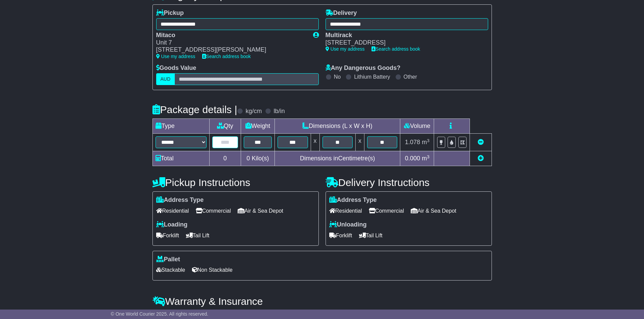 This screenshot has height=319, width=644. I want to click on span: 0.000, so click(413, 159).